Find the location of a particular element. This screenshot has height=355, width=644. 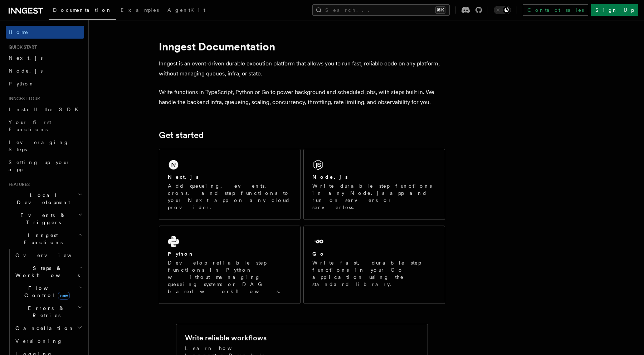

span: Quick start is located at coordinates (21, 48).